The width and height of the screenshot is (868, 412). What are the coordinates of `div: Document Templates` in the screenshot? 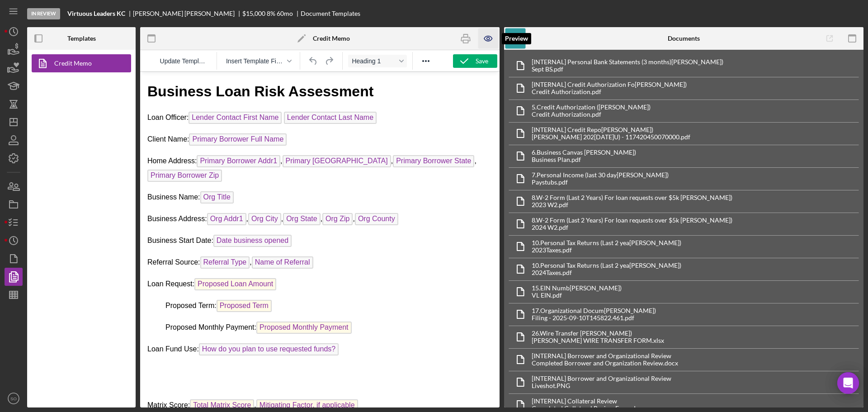 It's located at (331, 14).